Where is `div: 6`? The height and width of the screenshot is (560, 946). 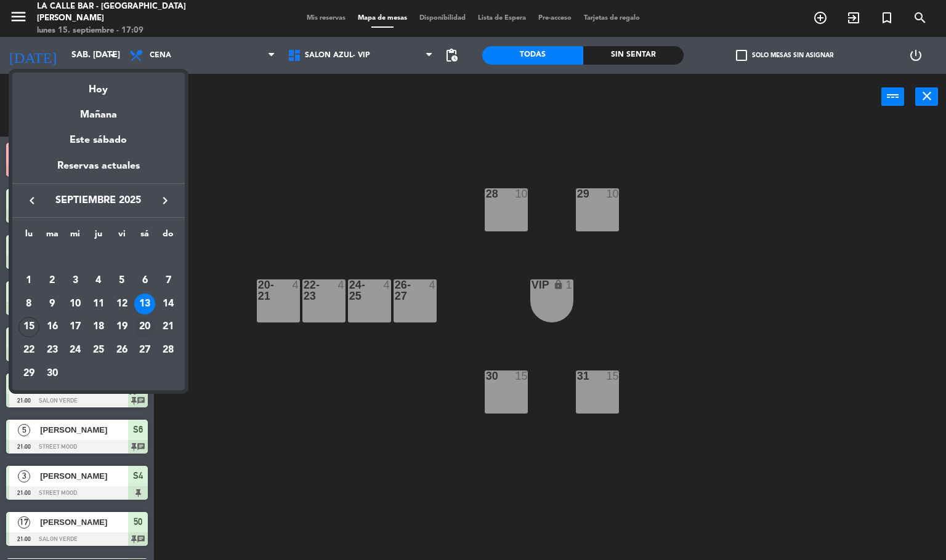 div: 6 is located at coordinates (145, 281).